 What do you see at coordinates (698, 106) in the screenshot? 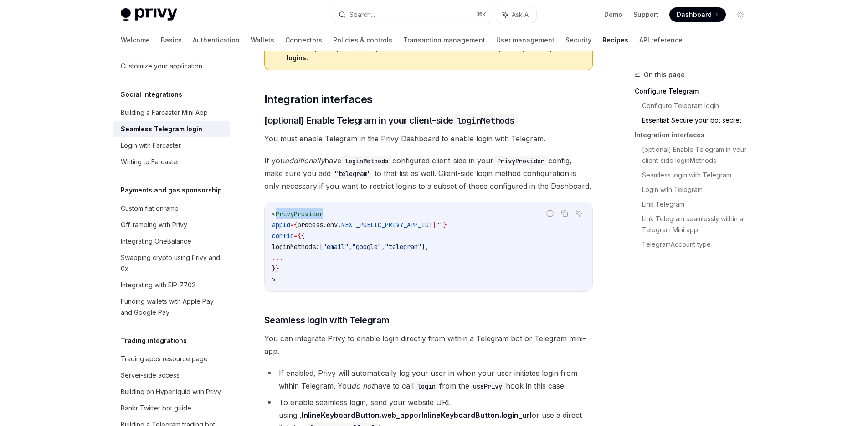
I see `a: Configure Telegram login` at bounding box center [698, 106].